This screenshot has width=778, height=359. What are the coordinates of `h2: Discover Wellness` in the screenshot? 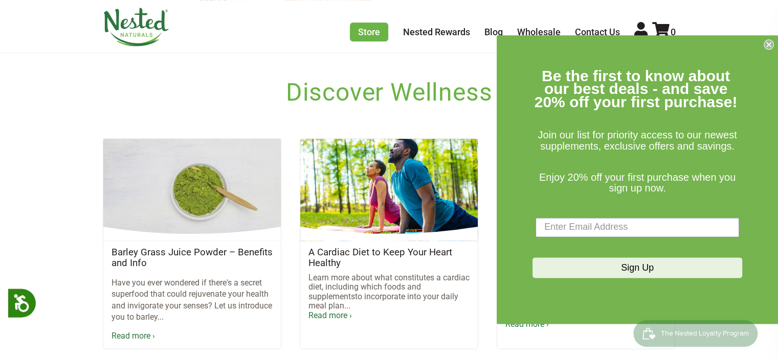 It's located at (389, 93).